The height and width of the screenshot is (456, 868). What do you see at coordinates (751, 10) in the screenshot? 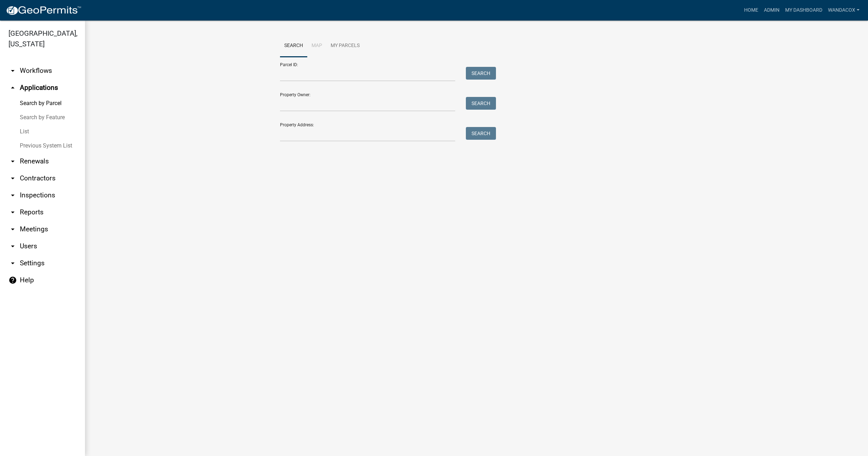
I see `a: Home` at bounding box center [751, 10].